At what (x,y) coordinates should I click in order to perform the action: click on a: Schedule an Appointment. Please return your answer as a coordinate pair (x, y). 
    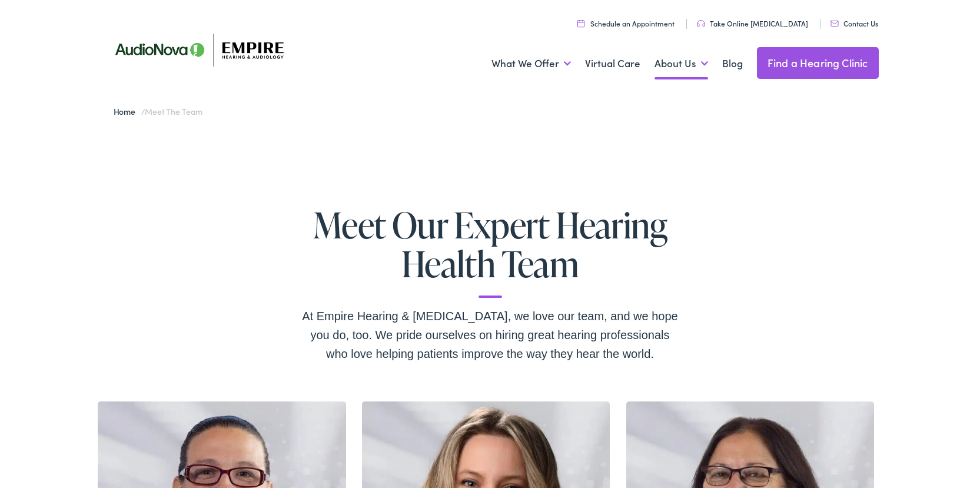
    Looking at the image, I should click on (625, 23).